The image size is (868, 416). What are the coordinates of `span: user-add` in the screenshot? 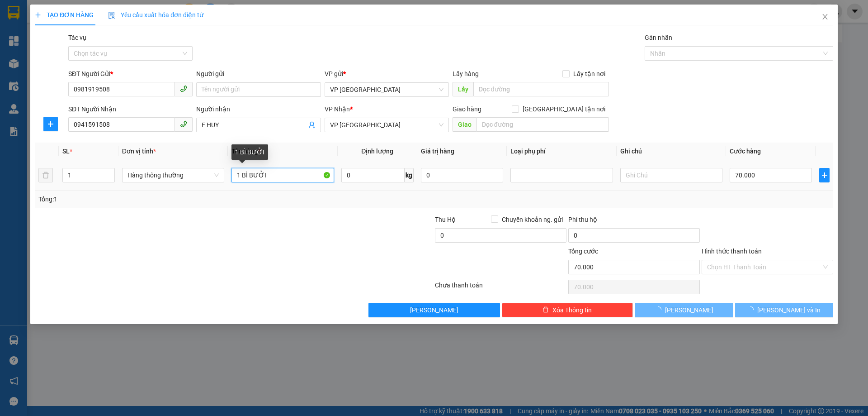 It's located at (312, 125).